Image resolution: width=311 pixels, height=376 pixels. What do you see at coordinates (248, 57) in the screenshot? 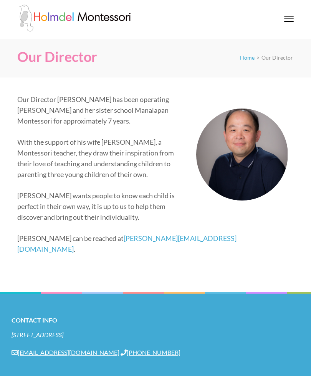
I see `span: Home` at bounding box center [248, 57].